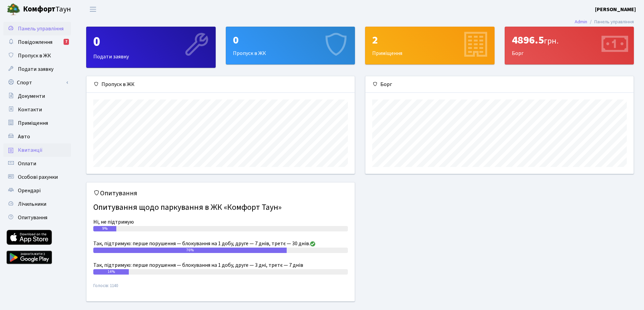  I want to click on div: 7, so click(66, 42).